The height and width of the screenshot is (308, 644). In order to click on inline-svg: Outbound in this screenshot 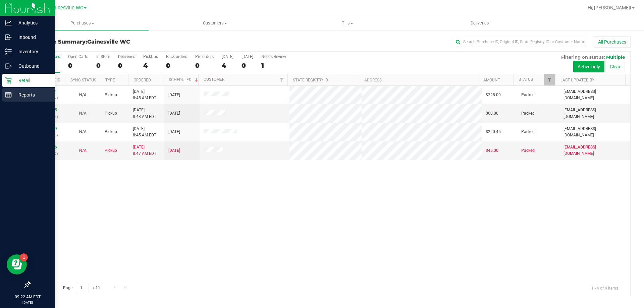, I will do `click(8, 66)`.